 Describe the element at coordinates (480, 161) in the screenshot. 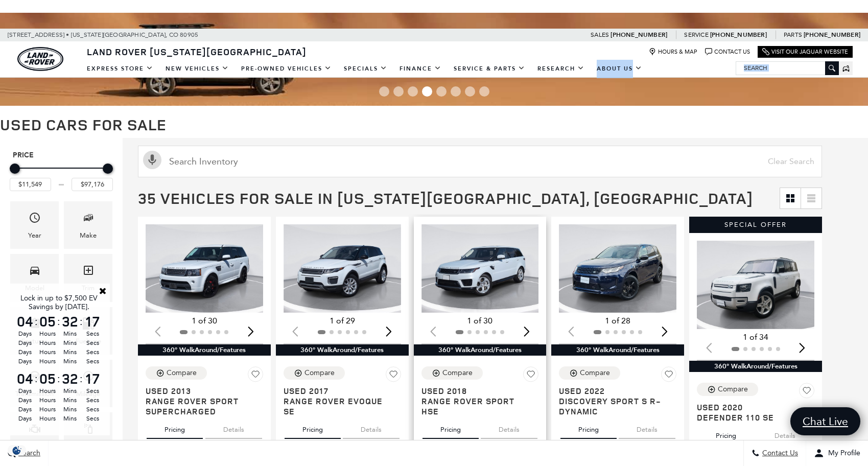

I see `input: Search Inventory` at that location.